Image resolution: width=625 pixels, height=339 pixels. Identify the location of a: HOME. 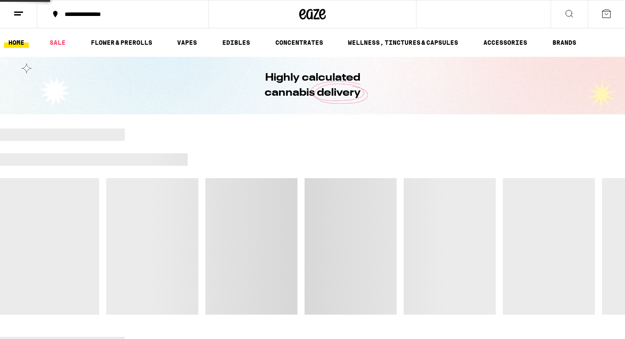
(16, 42).